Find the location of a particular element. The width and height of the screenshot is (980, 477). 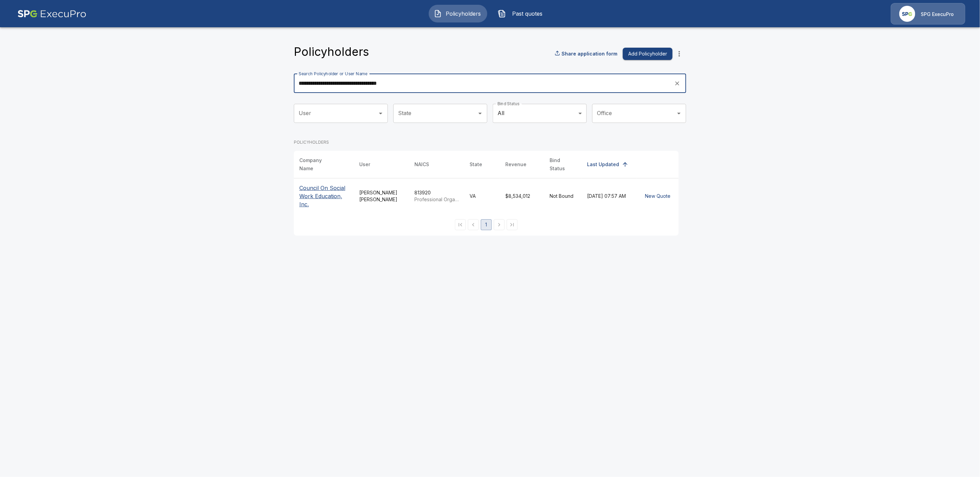

th: Bind Status is located at coordinates (563, 164).